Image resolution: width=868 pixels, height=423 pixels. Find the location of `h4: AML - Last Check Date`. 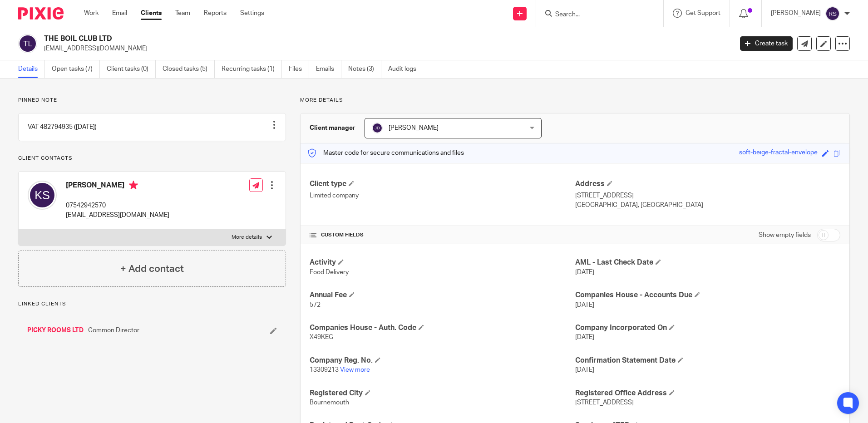

h4: AML - Last Check Date is located at coordinates (708, 262).